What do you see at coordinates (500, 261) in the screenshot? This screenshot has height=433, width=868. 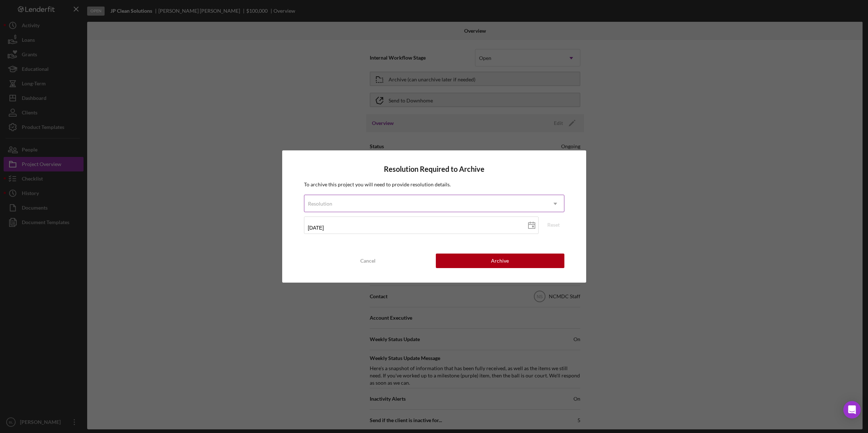 I see `button: Archive` at bounding box center [500, 261].